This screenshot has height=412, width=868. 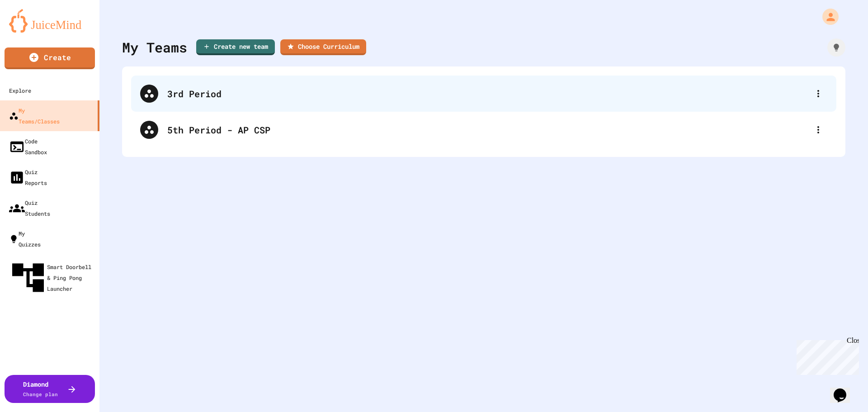 I want to click on div: Code Sandbox, so click(x=28, y=147).